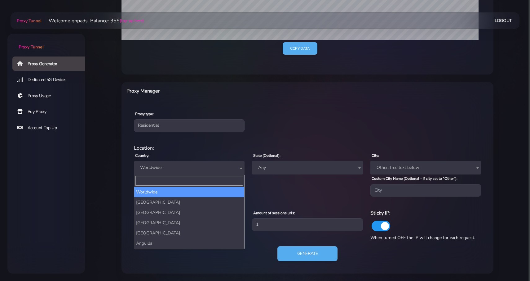  Describe the element at coordinates (274, 213) in the screenshot. I see `label: Amount of sessions urls:` at that location.